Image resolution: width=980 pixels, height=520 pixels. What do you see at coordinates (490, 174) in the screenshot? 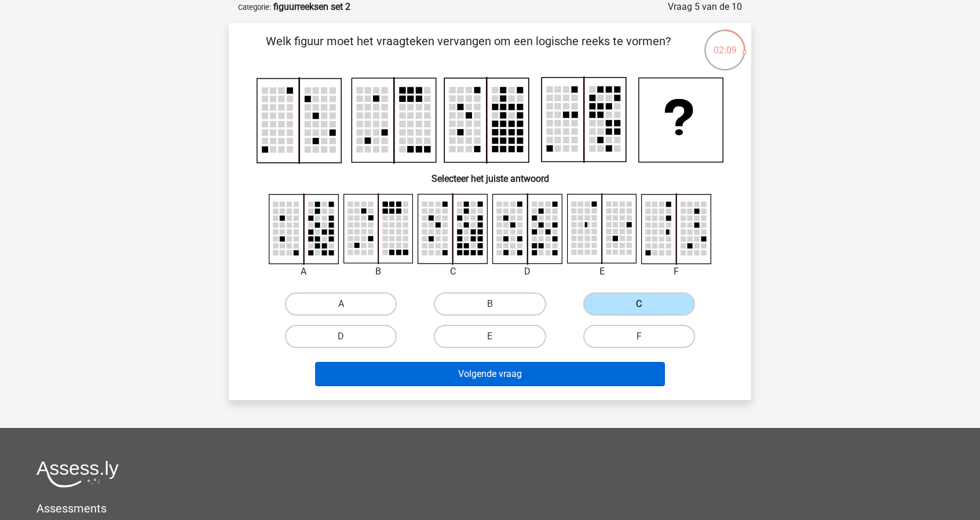
I see `h6: Selecteer het juiste antwoord` at bounding box center [490, 174].